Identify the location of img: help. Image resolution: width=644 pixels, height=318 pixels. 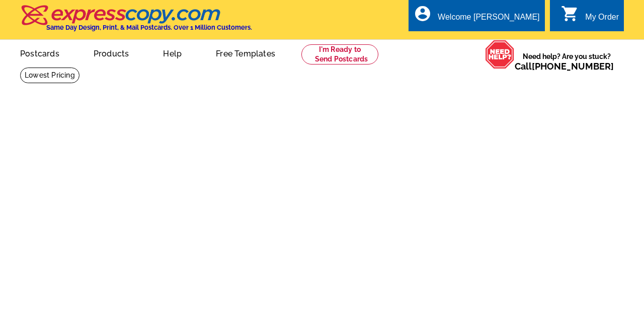
(500, 54).